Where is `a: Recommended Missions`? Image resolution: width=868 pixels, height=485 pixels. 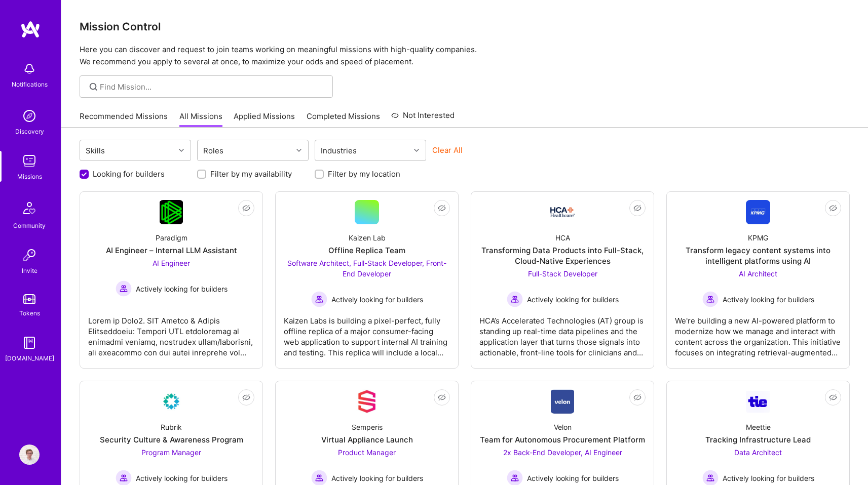 a: Recommended Missions is located at coordinates (124, 119).